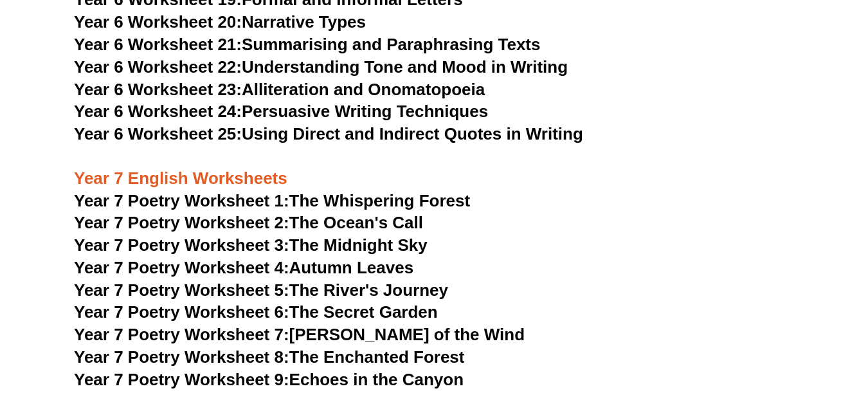 The height and width of the screenshot is (393, 868). Describe the element at coordinates (181, 380) in the screenshot. I see `span: Year 7 Poetry Worksheet 9:` at that location.